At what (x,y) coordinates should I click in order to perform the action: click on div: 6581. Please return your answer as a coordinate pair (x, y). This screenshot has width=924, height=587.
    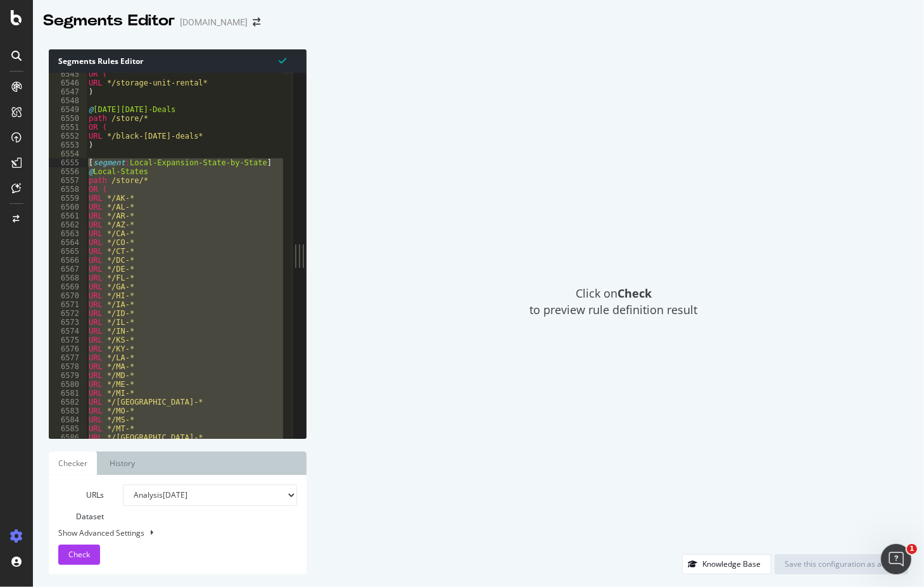
    Looking at the image, I should click on (67, 393).